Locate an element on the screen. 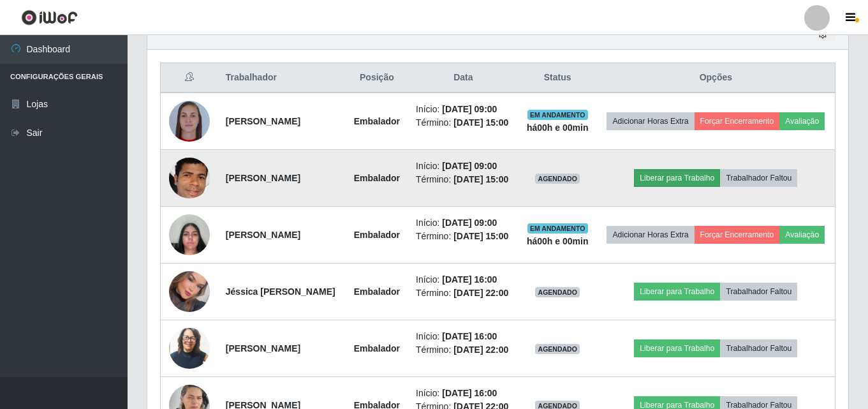  th: Opções is located at coordinates (716, 78).